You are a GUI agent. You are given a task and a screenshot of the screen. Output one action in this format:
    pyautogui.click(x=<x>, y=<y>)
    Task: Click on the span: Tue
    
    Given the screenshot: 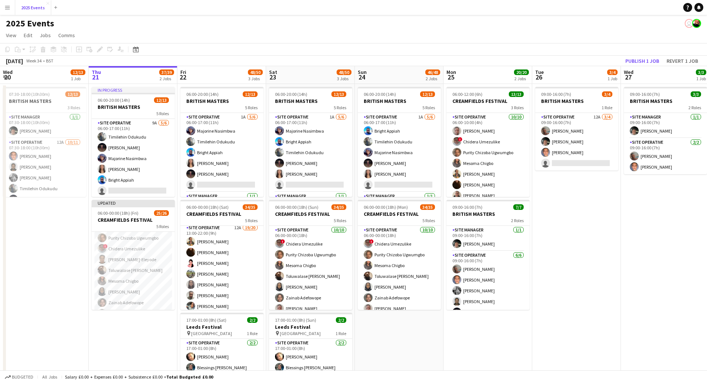 What is the action you would take?
    pyautogui.click(x=540, y=72)
    